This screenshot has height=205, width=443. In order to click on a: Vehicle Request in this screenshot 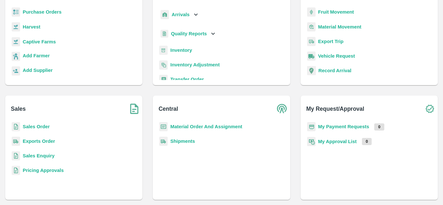, I will do `click(337, 56)`.